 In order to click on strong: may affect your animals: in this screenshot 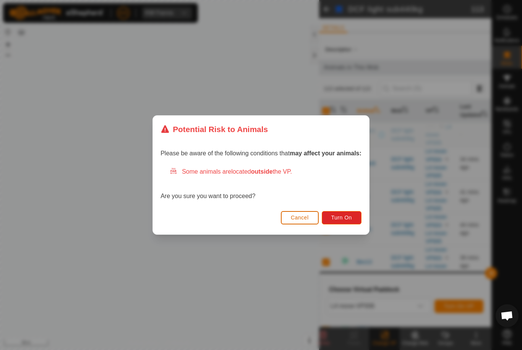, I will do `click(325, 153)`.